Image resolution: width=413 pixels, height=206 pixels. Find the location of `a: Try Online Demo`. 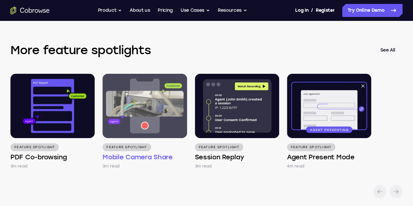

a: Try Online Demo is located at coordinates (372, 10).